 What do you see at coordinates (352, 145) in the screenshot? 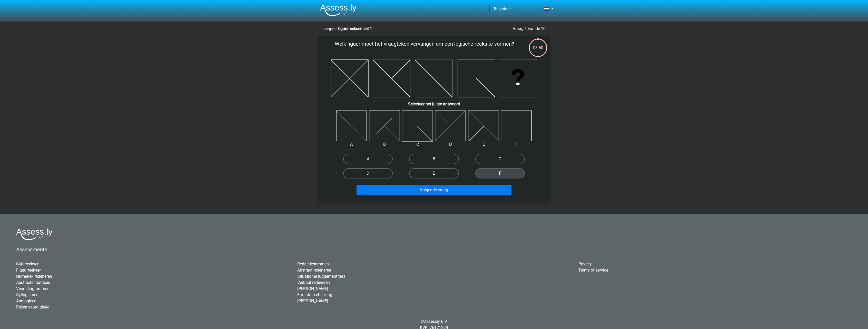
I see `div: A` at bounding box center [352, 145].